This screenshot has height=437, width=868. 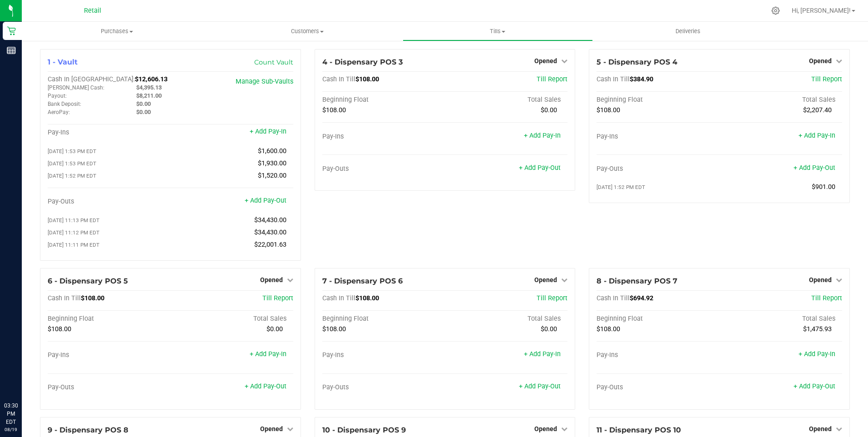 What do you see at coordinates (272, 175) in the screenshot?
I see `span: $1,520.00` at bounding box center [272, 175].